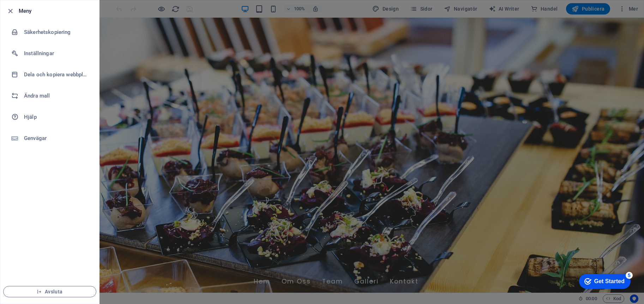 The height and width of the screenshot is (304, 644). I want to click on h6: Hjälp, so click(56, 117).